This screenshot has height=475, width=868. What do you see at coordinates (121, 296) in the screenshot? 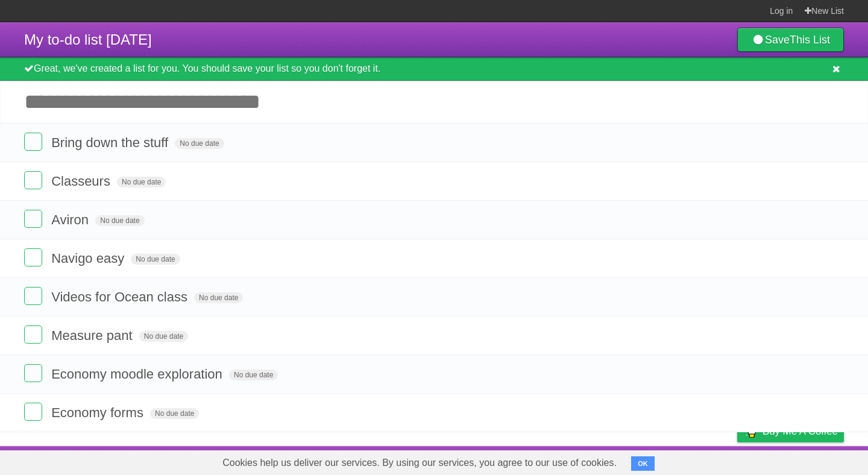
I see `span: Videos for Ocean class` at bounding box center [121, 296].